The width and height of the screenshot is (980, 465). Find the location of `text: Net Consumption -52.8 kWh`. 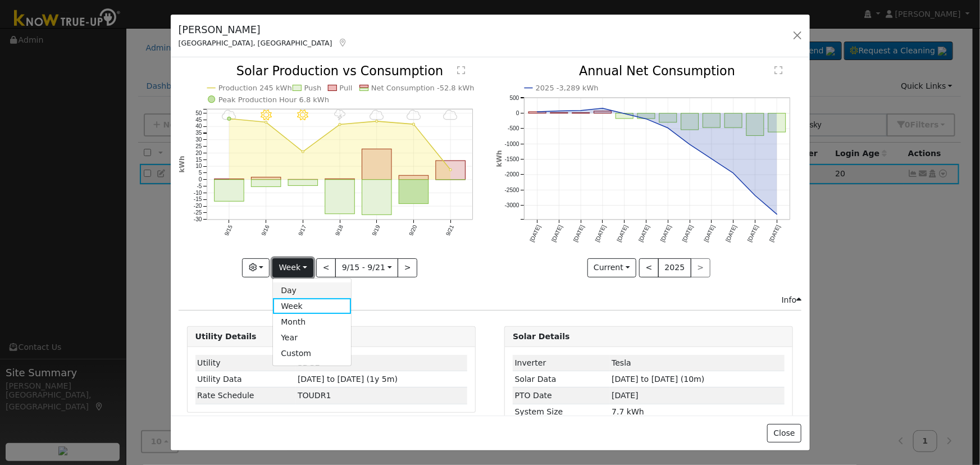

text: Net Consumption -52.8 kWh is located at coordinates (423, 88).